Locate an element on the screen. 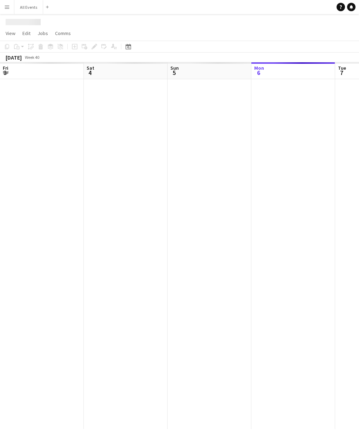  span: Mon is located at coordinates (259, 68).